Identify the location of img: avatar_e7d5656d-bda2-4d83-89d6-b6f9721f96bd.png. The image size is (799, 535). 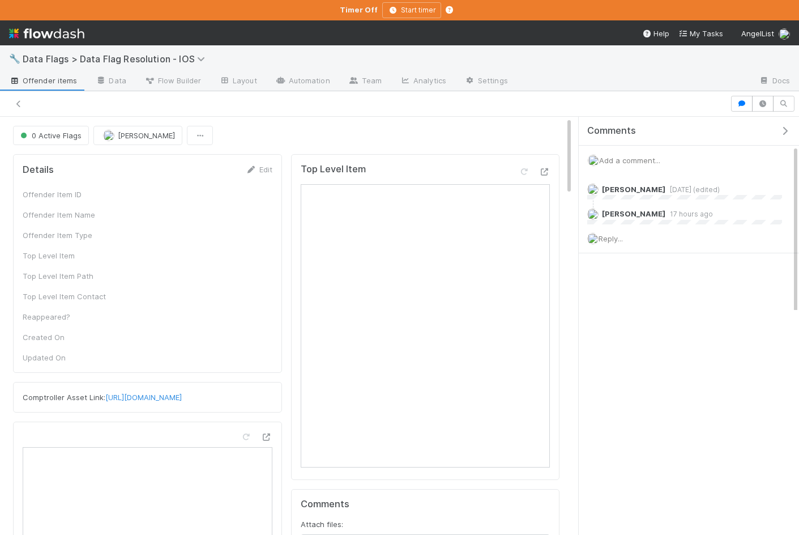
(593, 189).